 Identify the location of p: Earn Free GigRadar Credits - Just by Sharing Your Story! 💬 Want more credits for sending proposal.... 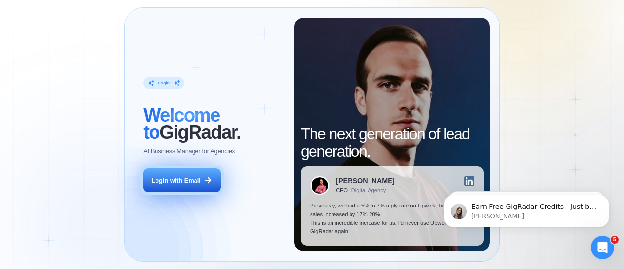
(105, 33).